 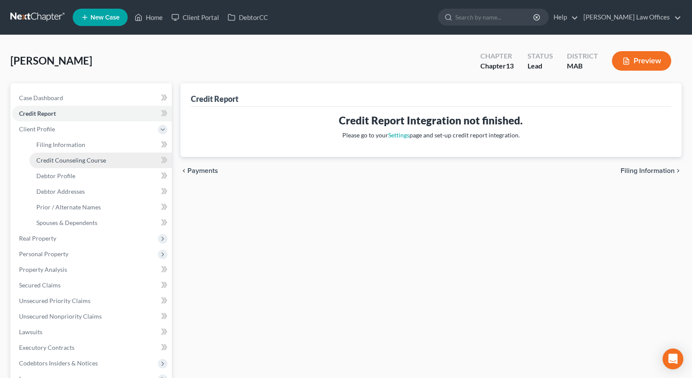 What do you see at coordinates (37, 129) in the screenshot?
I see `span: Client Profile` at bounding box center [37, 129].